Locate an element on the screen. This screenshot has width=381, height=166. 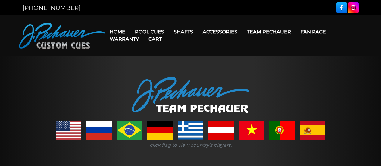
a: Shafts is located at coordinates (183, 32).